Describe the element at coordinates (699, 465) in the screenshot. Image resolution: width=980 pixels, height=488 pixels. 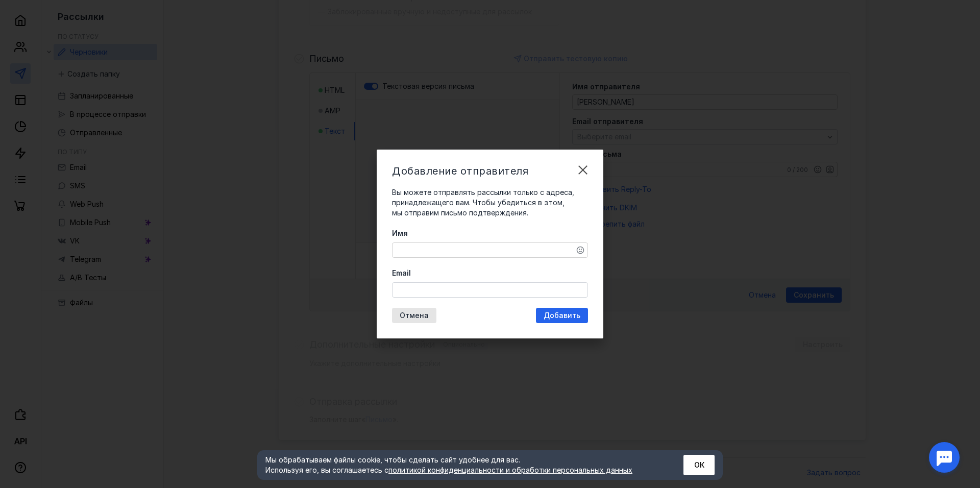
I see `button: ОК` at that location.